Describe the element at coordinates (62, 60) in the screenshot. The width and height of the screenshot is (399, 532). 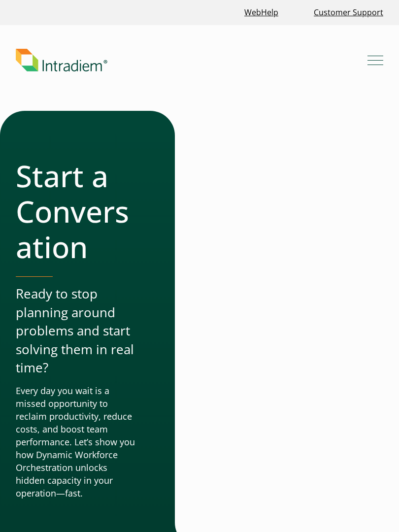
I see `img: Intradiem` at that location.